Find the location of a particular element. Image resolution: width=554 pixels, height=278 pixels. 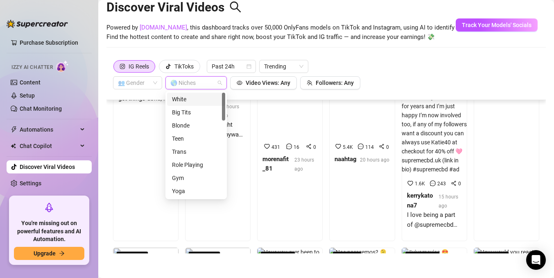

span: Trending is located at coordinates (284, 66).